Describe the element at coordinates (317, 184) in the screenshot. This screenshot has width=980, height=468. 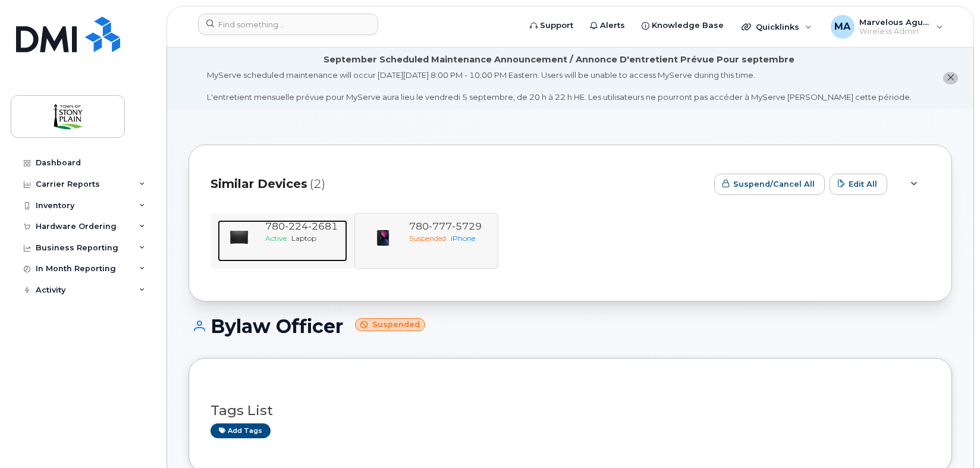
I see `span: (2)` at that location.